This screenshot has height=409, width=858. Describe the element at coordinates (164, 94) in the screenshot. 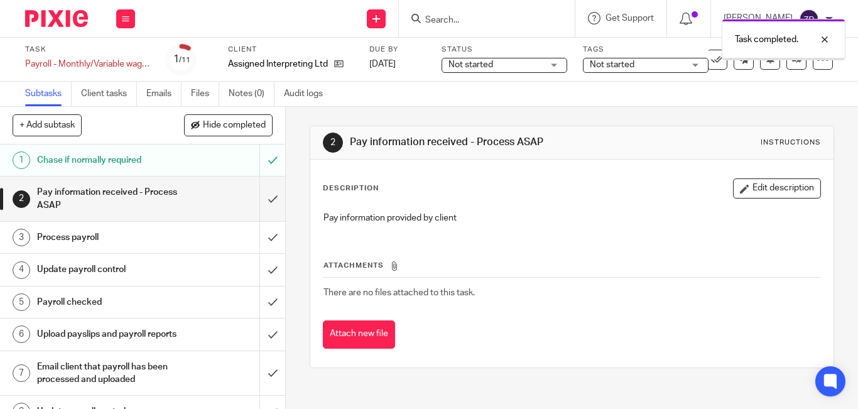

I see `a: Emails` at that location.